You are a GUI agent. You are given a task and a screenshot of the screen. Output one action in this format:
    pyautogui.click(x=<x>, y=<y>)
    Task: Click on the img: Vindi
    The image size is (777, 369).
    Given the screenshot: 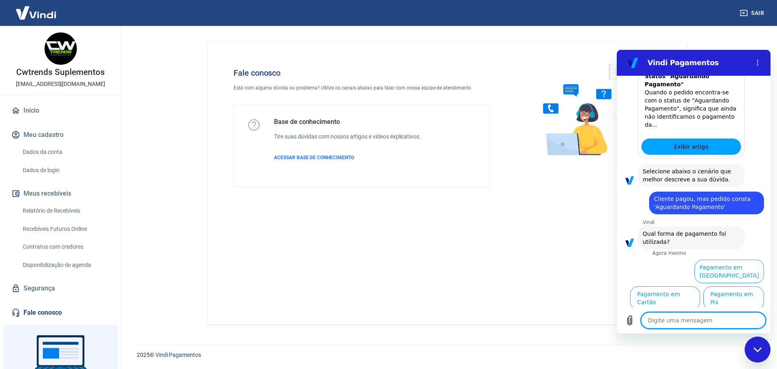 What is the action you would take?
    pyautogui.click(x=36, y=13)
    